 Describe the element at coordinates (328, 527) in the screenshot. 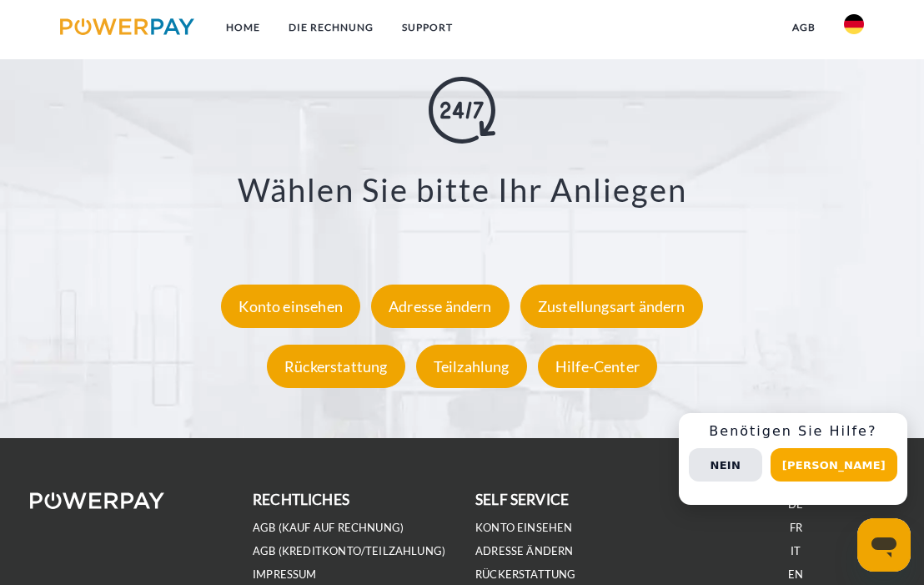

I see `a: AGB (Kauf auf Rechnung)` at that location.